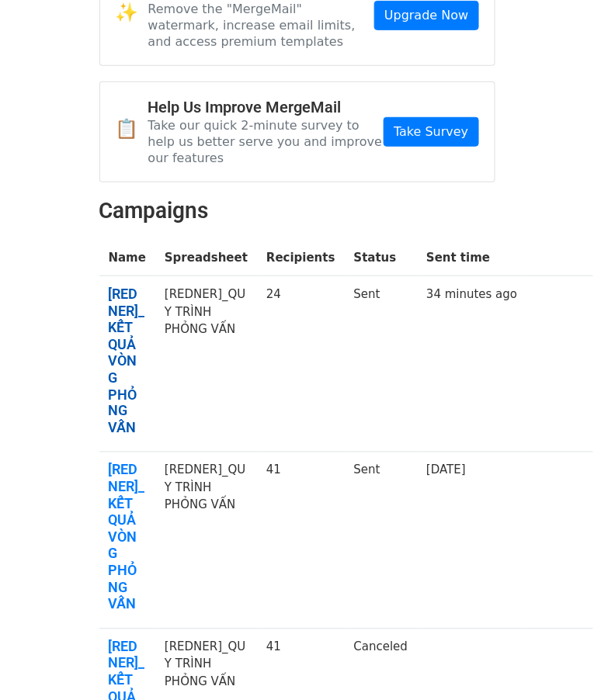 This screenshot has height=700, width=594. Describe the element at coordinates (381, 257) in the screenshot. I see `th: Status` at that location.